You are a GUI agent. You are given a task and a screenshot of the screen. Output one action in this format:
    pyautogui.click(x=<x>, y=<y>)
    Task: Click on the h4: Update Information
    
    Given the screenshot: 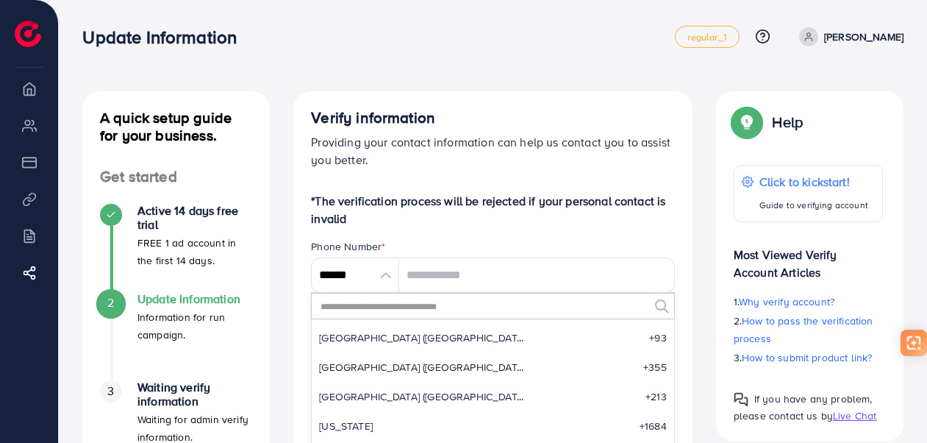 What is the action you would take?
    pyautogui.click(x=195, y=298)
    